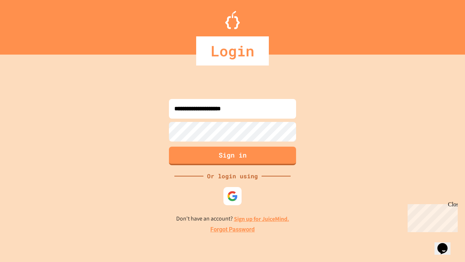 The width and height of the screenshot is (465, 262). What do you see at coordinates (233, 20) in the screenshot?
I see `img: Logo.svg` at bounding box center [233, 20].